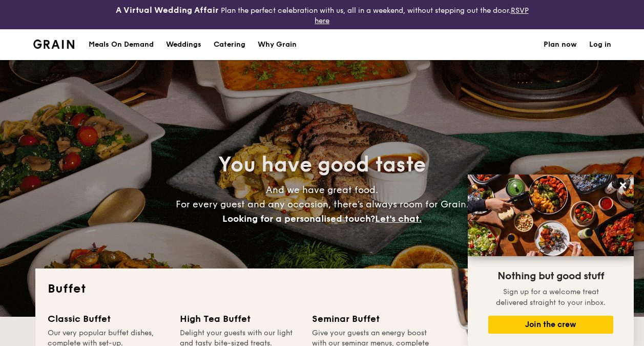 Image resolution: width=644 pixels, height=346 pixels. I want to click on div: Seminar Buffet, so click(372, 319).